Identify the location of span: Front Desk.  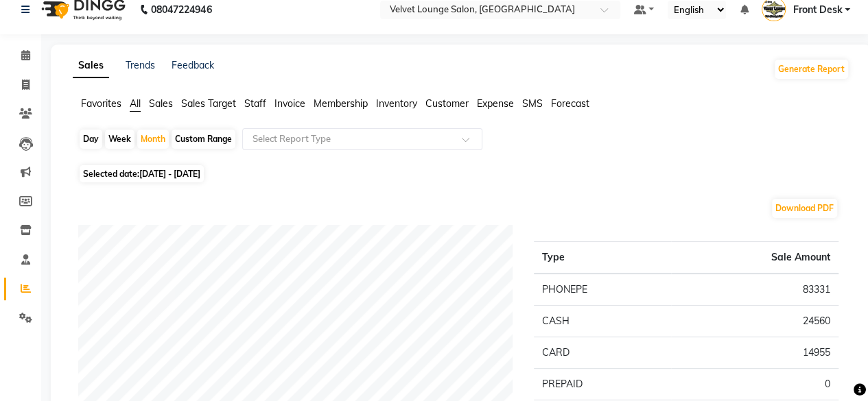
(817, 10).